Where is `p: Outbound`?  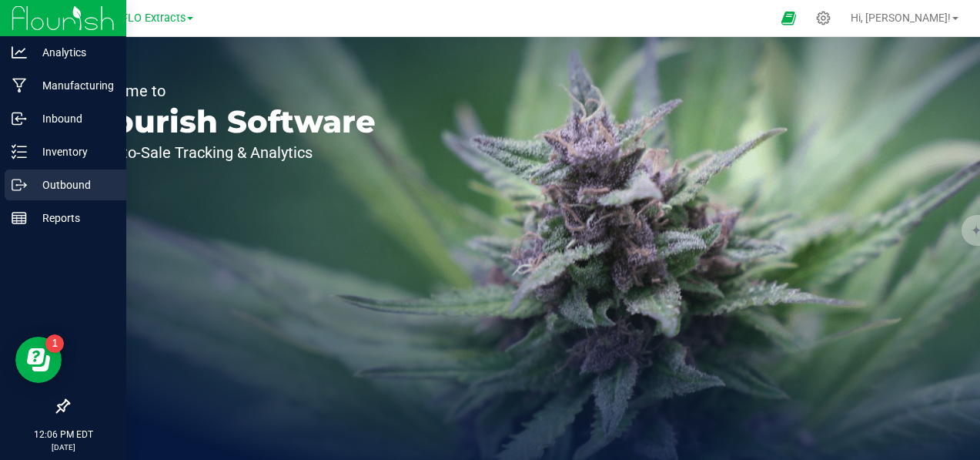 p: Outbound is located at coordinates (73, 185).